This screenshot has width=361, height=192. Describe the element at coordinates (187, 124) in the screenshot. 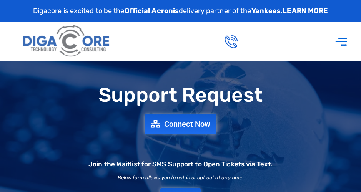

I see `span: Connect Now` at that location.